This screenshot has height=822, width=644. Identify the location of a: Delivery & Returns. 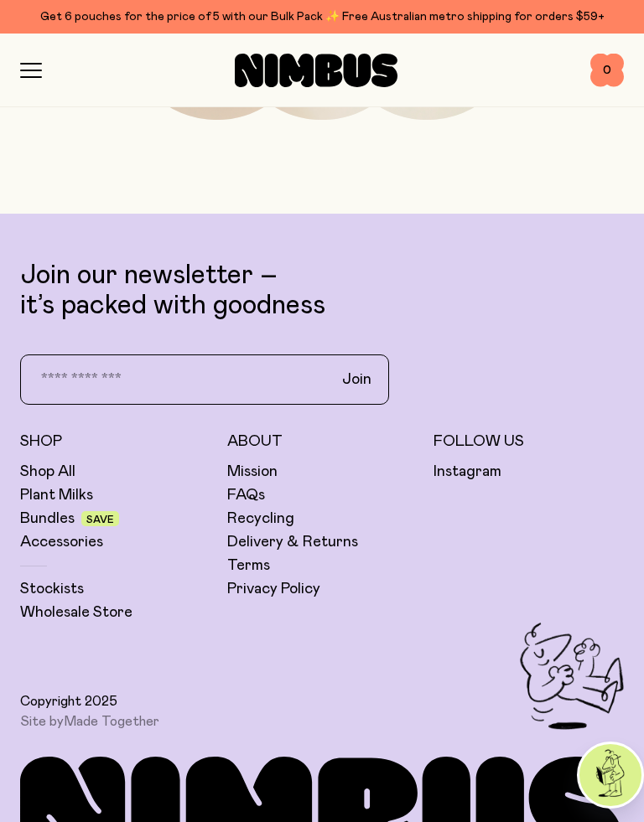
(293, 543).